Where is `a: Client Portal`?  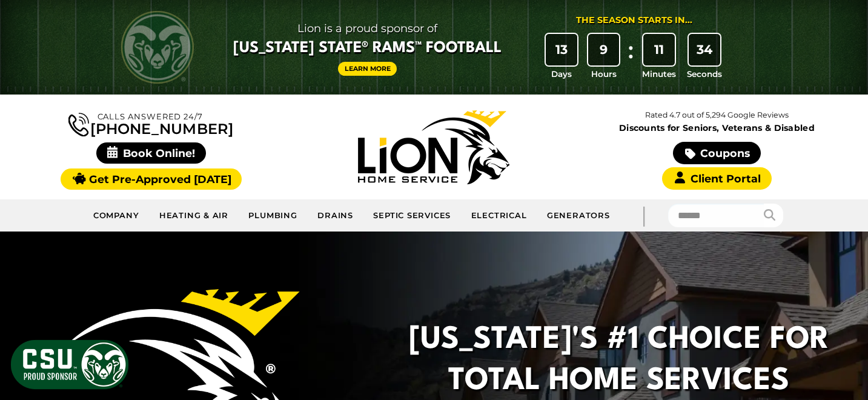
a: Client Portal is located at coordinates (717, 178).